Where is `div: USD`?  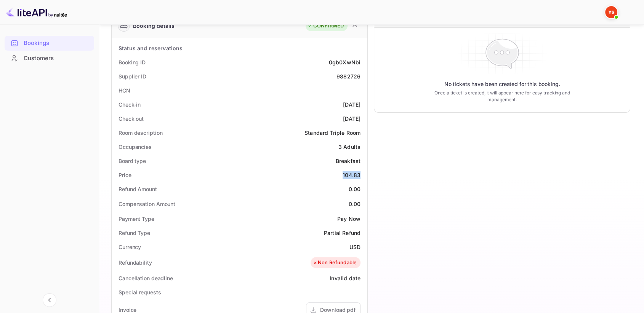
div: USD is located at coordinates (355, 247).